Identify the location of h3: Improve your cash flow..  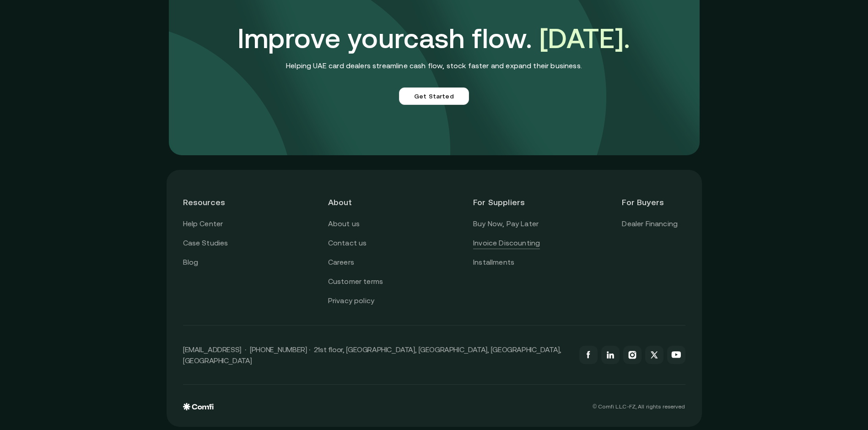
(434, 38).